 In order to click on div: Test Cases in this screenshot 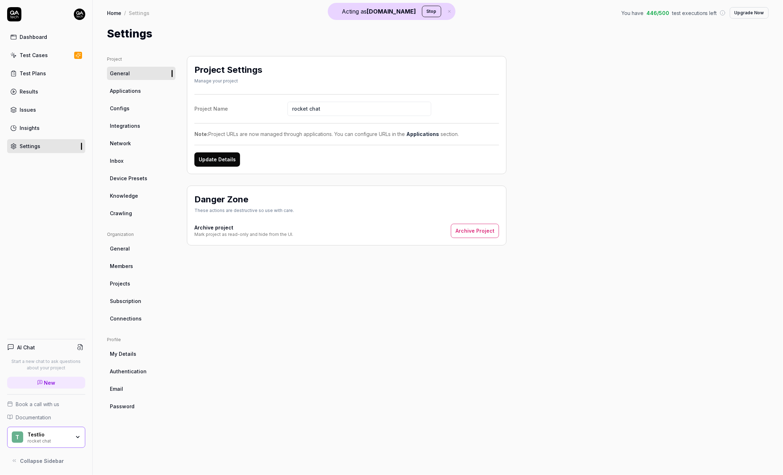, I will do `click(34, 55)`.